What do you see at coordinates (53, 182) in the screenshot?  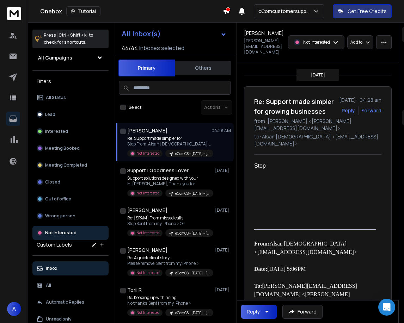 I see `p: Closed` at bounding box center [53, 182].